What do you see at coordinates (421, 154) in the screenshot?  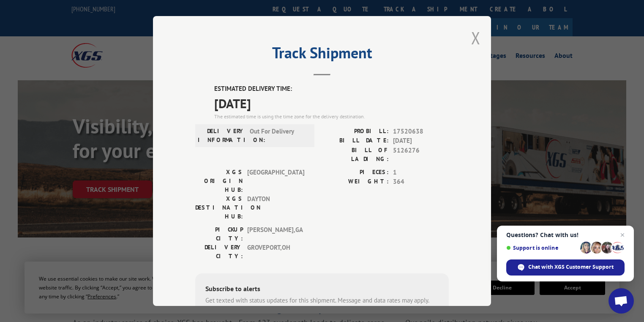 I see `span: 5126276` at bounding box center [421, 154].